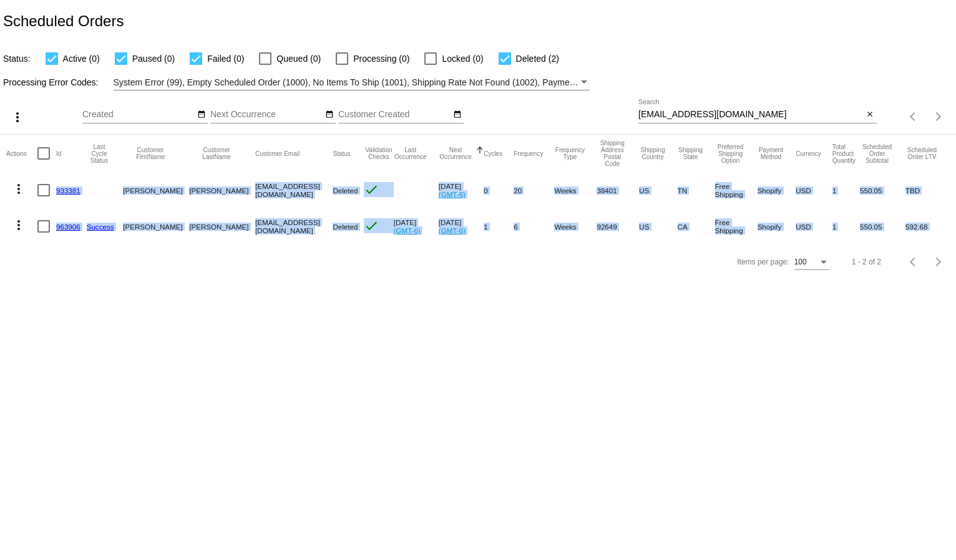  I want to click on div: Items per page:, so click(763, 262).